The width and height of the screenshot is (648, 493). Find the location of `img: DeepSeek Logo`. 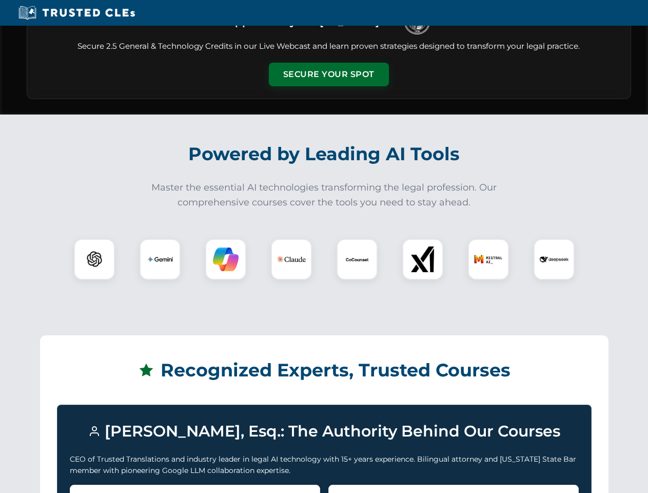

img: DeepSeek Logo is located at coordinates (554, 259).